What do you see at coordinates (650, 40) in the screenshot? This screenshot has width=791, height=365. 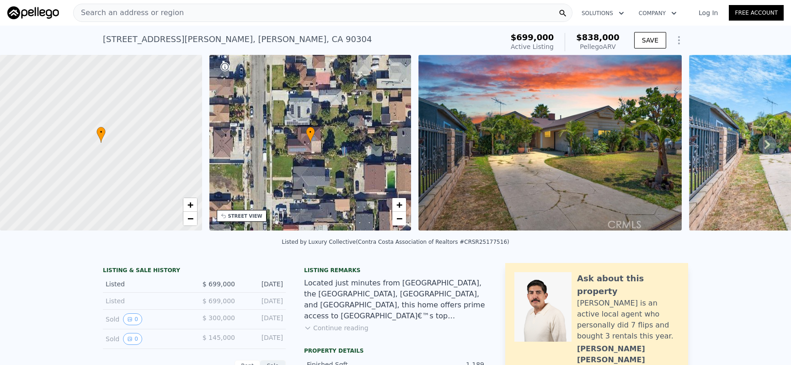 I see `button: SAVE` at bounding box center [650, 40].